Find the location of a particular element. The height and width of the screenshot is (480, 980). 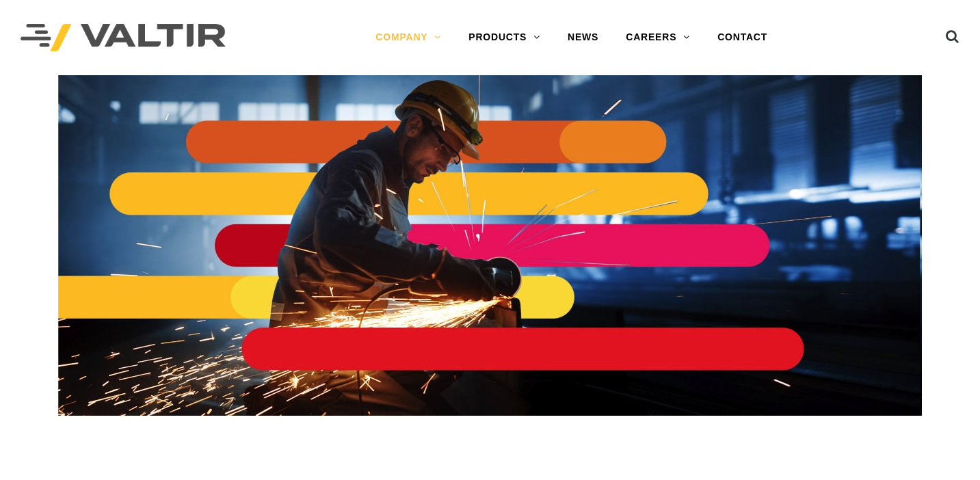

img: Valtir is located at coordinates (123, 38).